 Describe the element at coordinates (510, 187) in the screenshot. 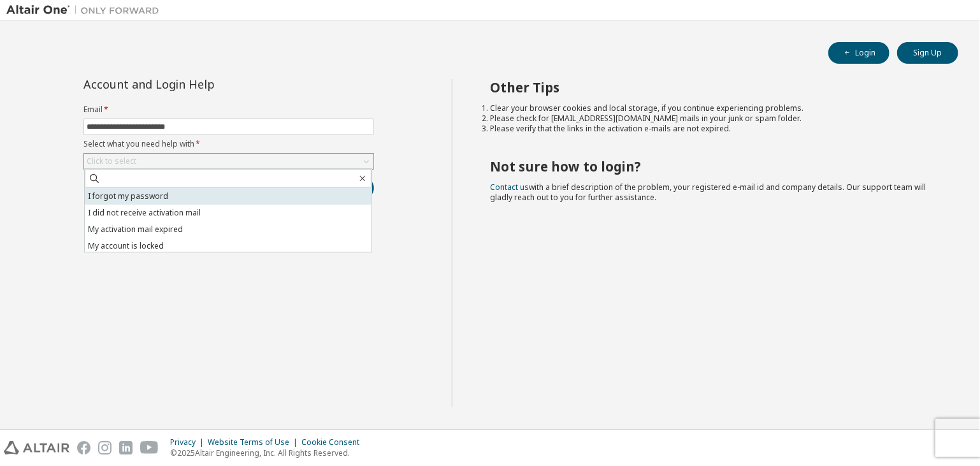

I see `a: Contact us` at that location.